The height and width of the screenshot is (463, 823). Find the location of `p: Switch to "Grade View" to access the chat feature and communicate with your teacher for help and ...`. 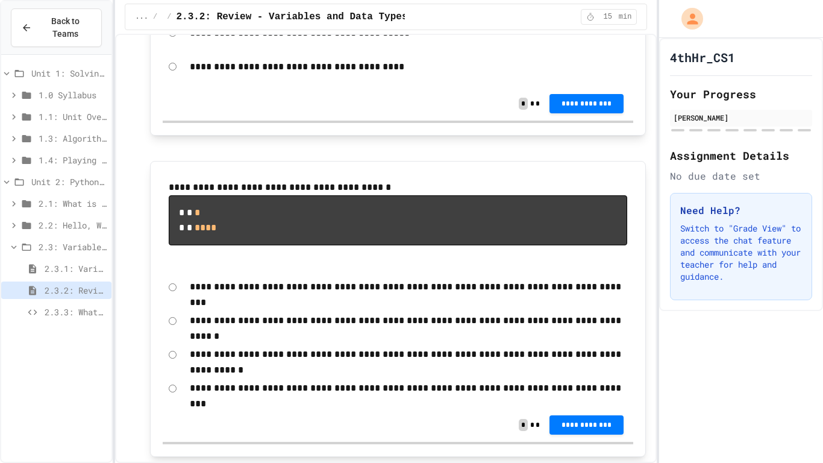

p: Switch to "Grade View" to access the chat feature and communicate with your teacher for help and ... is located at coordinates (741, 253).